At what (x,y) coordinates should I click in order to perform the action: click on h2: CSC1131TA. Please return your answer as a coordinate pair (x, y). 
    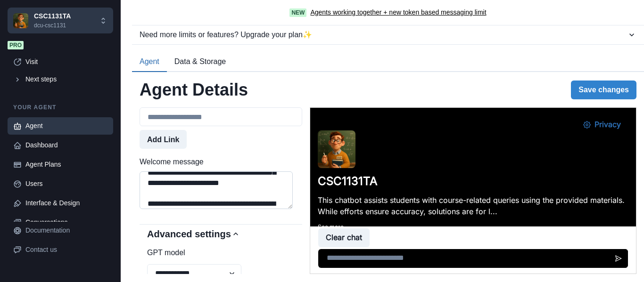
    Looking at the image, I should click on (163, 73).